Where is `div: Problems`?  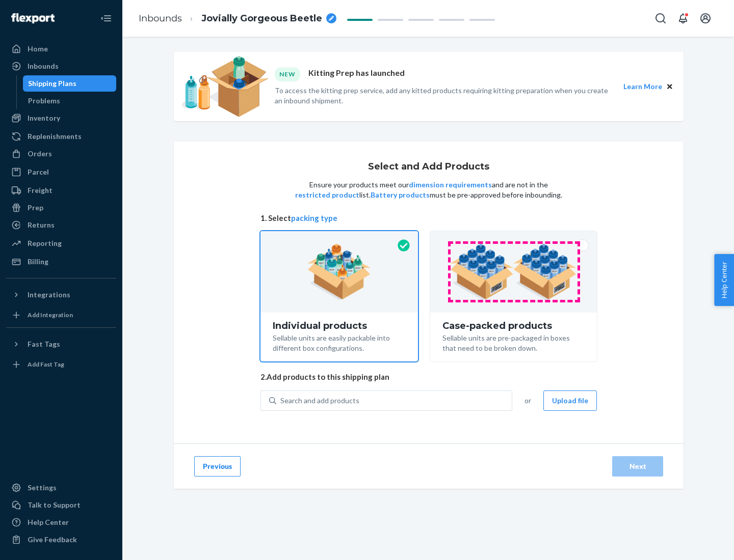 div: Problems is located at coordinates (44, 101).